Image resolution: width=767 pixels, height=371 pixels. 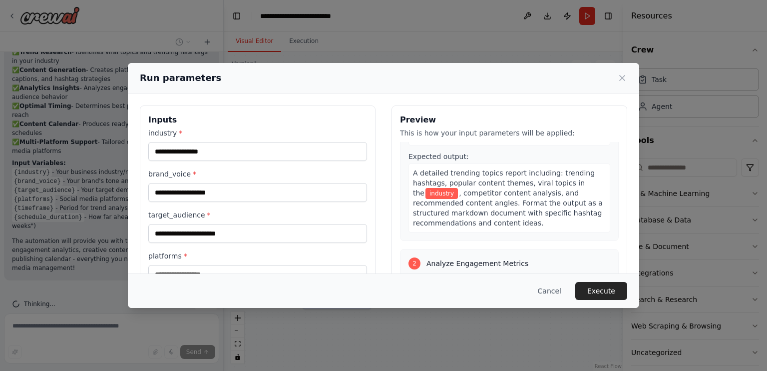 What do you see at coordinates (258, 120) in the screenshot?
I see `h3: Inputs` at bounding box center [258, 120].